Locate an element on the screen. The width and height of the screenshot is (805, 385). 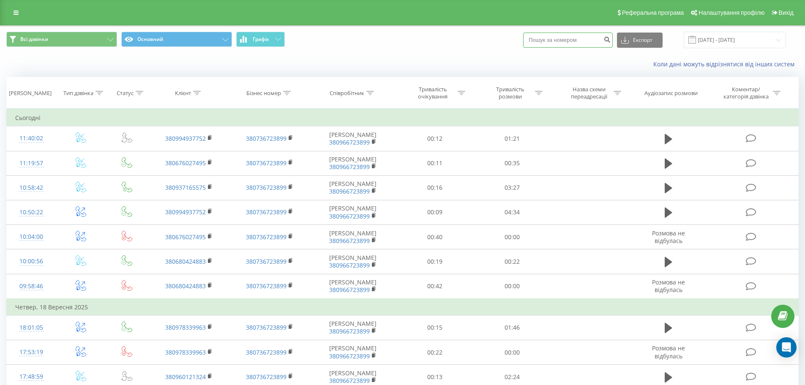
td: 03:27 is located at coordinates (512, 188).